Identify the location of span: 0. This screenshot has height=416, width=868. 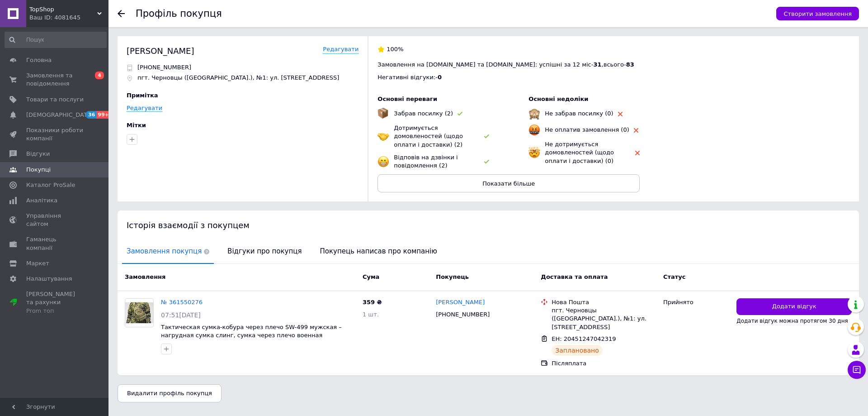
(439, 77).